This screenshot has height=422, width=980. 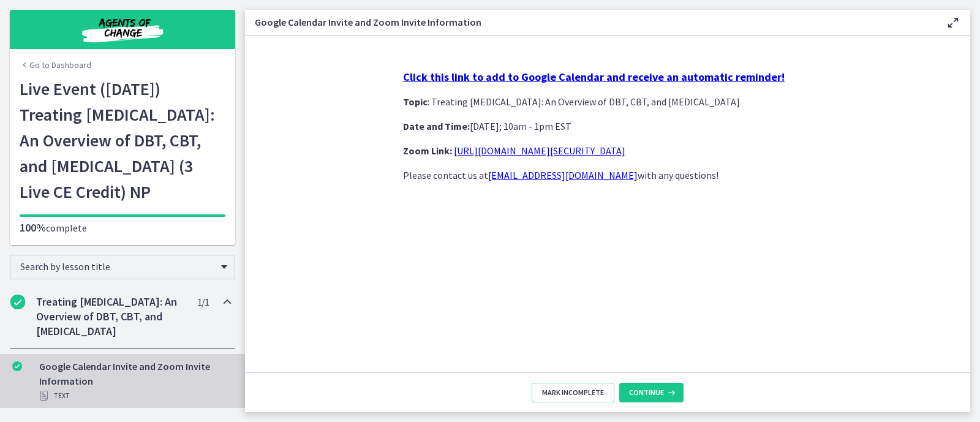 What do you see at coordinates (573, 393) in the screenshot?
I see `button: Mark Incomplete` at bounding box center [573, 393].